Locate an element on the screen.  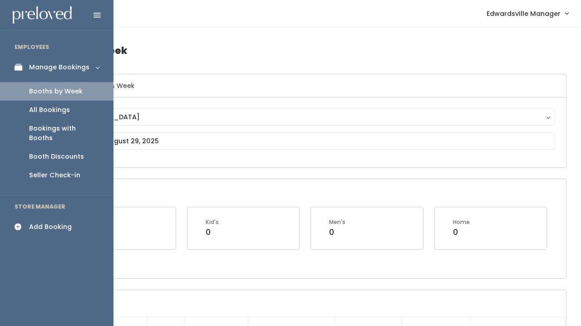
div: Men's is located at coordinates (337, 222).